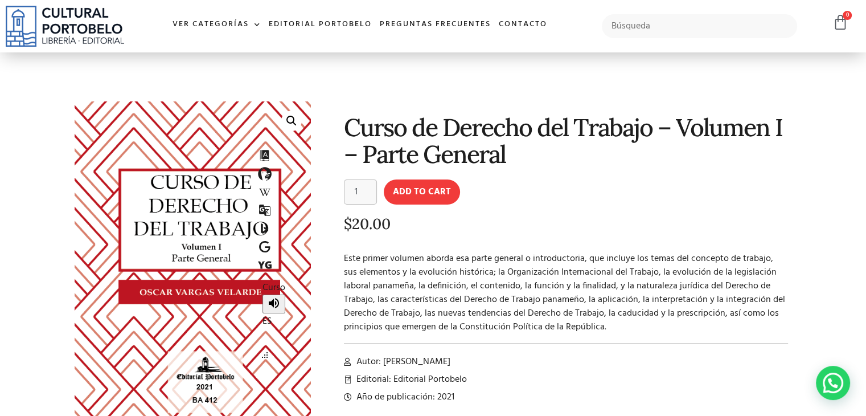  What do you see at coordinates (841, 22) in the screenshot?
I see `a: 0` at bounding box center [841, 22].